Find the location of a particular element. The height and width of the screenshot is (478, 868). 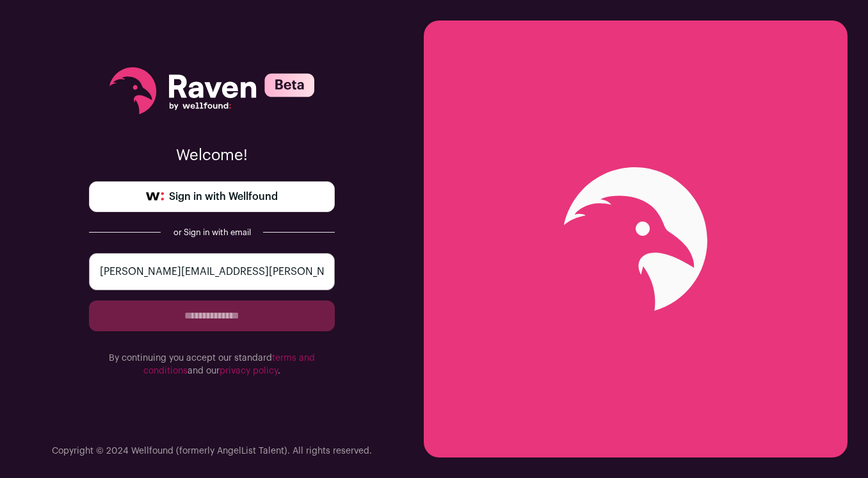

a: Sign in with Wellfound is located at coordinates (212, 197).